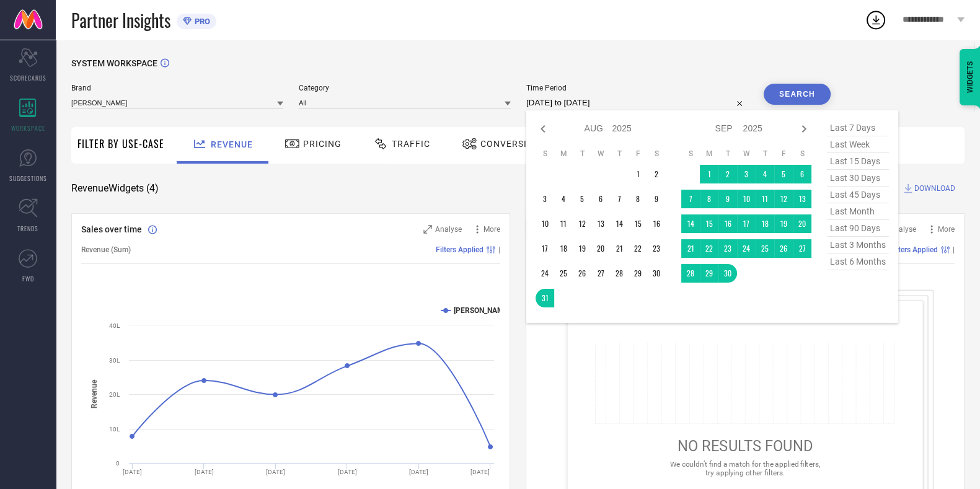 The image size is (980, 489). I want to click on span: FWD, so click(28, 278).